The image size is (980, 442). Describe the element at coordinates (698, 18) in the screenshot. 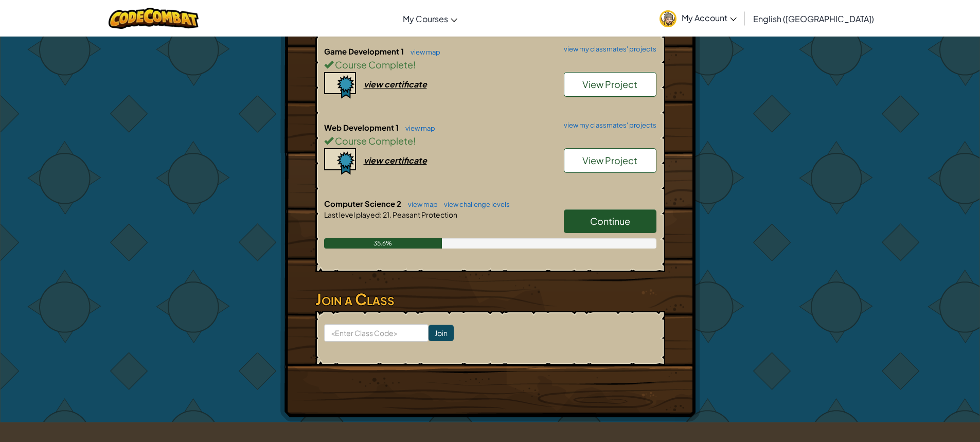

I see `a: My Account` at that location.